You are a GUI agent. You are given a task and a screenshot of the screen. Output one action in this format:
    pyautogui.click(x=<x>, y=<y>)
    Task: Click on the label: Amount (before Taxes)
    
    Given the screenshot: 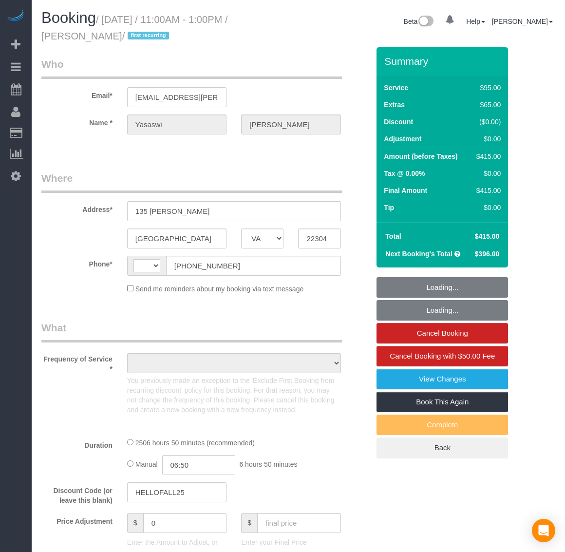 What is the action you would take?
    pyautogui.click(x=420, y=156)
    